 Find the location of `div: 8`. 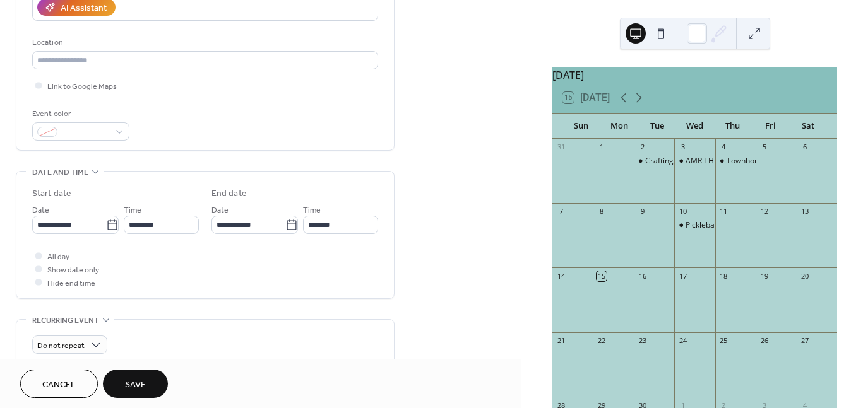

div: 8 is located at coordinates (601, 211).